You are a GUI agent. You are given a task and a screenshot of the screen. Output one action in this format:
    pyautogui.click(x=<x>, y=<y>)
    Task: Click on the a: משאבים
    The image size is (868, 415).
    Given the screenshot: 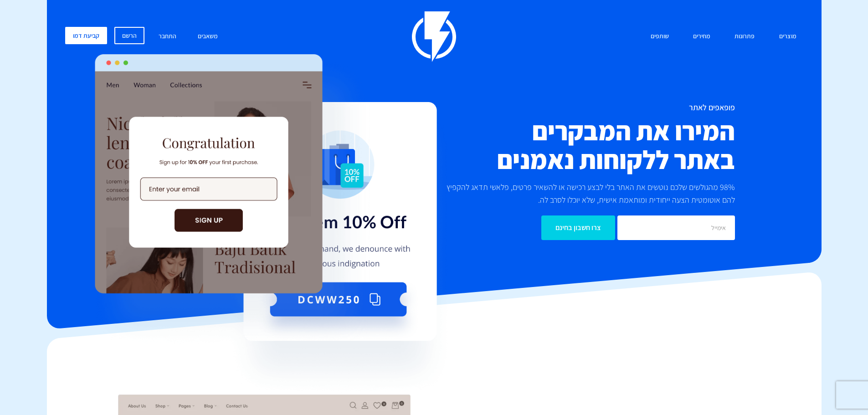 What is the action you would take?
    pyautogui.click(x=207, y=37)
    